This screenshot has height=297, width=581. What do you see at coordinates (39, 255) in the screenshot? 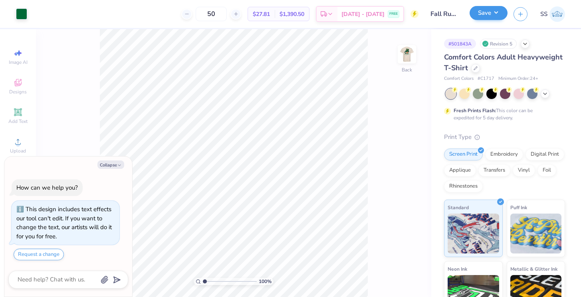
I see `button: Request a change` at bounding box center [39, 255].